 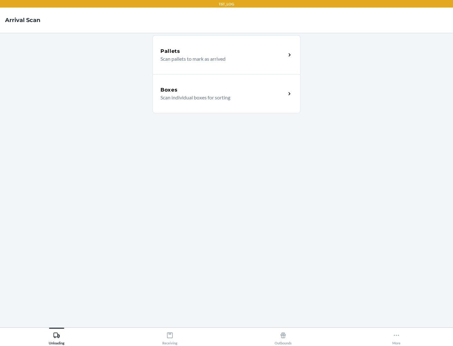 What do you see at coordinates (226, 94) in the screenshot?
I see `a: BoxesScan individual boxes for sorting` at bounding box center [226, 94].